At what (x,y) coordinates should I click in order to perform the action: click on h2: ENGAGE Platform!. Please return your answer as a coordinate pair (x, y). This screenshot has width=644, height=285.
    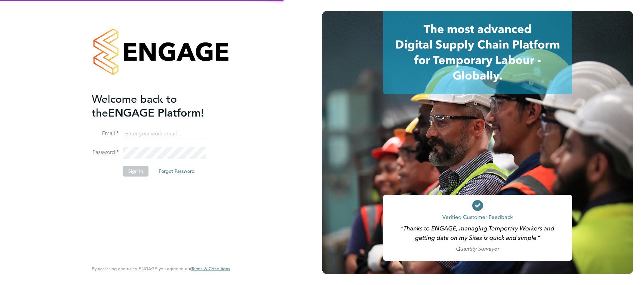
    Looking at the image, I should click on (158, 106).